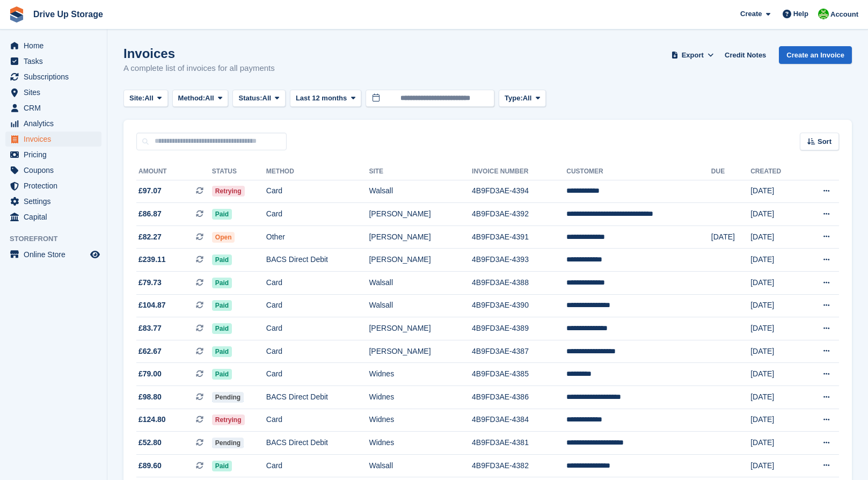  I want to click on td: 4B9FD3AE-4385, so click(520, 375).